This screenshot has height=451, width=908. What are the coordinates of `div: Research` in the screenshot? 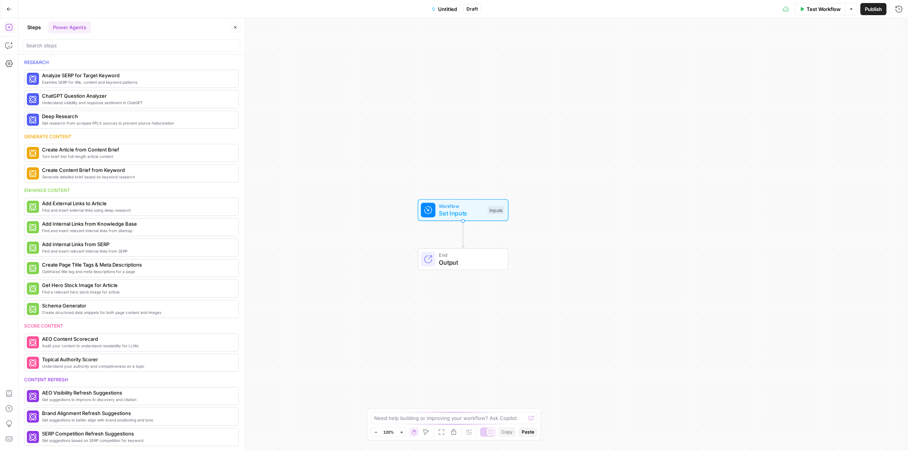 It's located at (131, 62).